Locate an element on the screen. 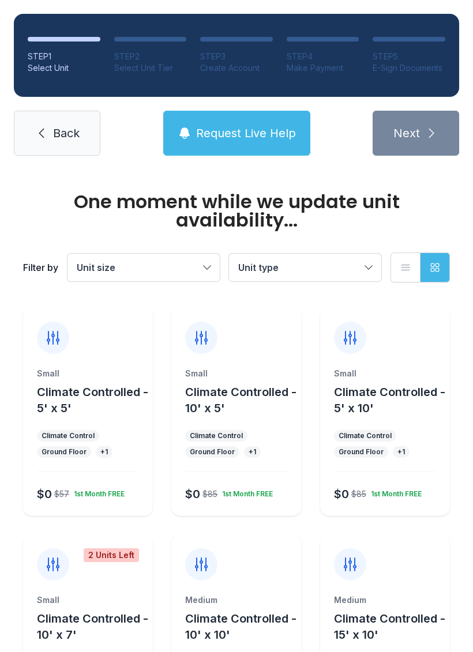 This screenshot has height=652, width=473. span: Back is located at coordinates (66, 133).